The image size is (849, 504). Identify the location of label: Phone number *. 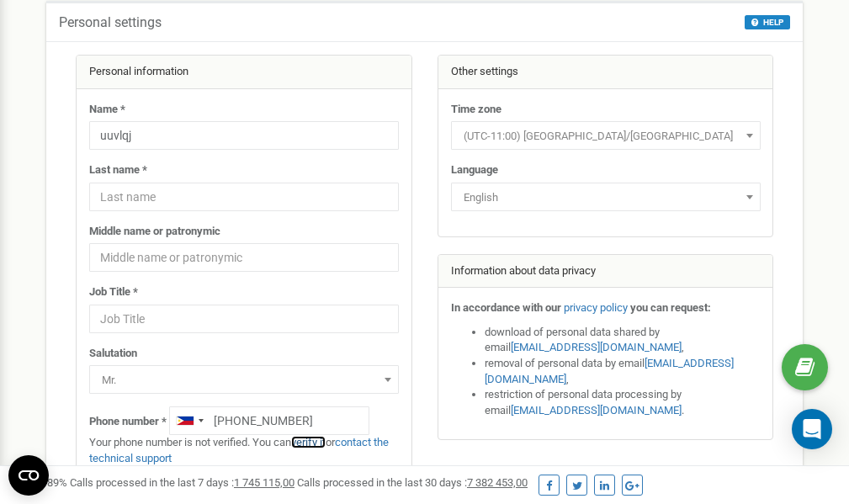
(128, 421).